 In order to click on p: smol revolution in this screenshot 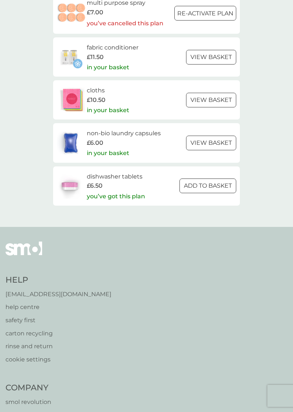, I will do `click(45, 402)`.